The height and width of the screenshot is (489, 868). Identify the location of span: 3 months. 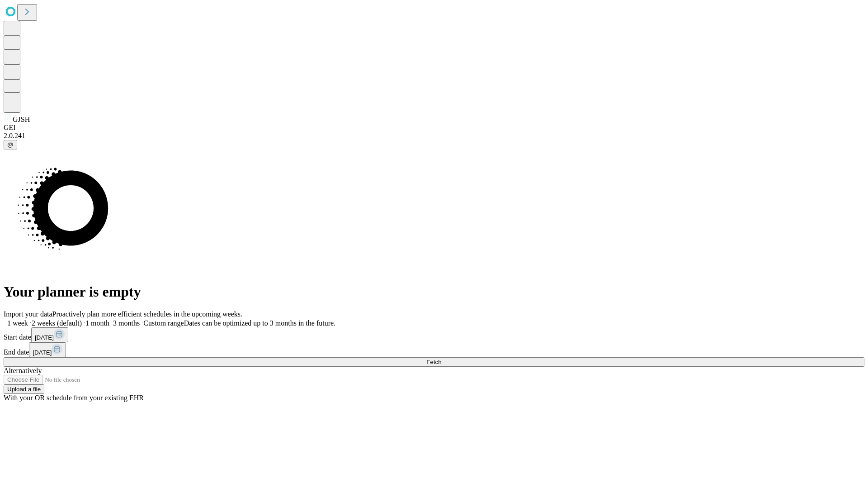
(126, 323).